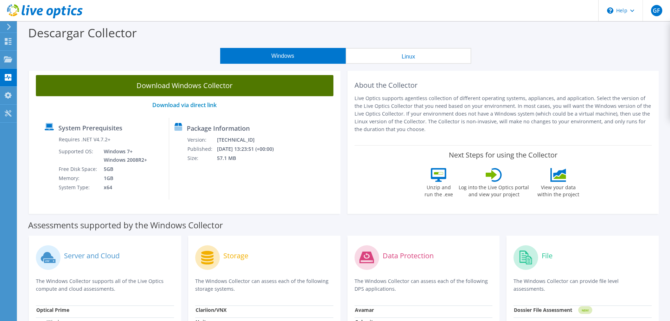 The image size is (670, 321). I want to click on label: Requires .NET V4.7.2+, so click(84, 139).